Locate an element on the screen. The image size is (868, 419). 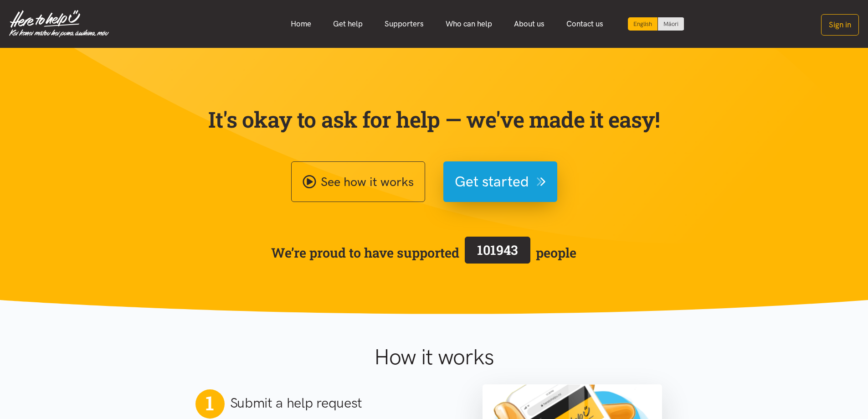
span: Get started is located at coordinates (492, 181).